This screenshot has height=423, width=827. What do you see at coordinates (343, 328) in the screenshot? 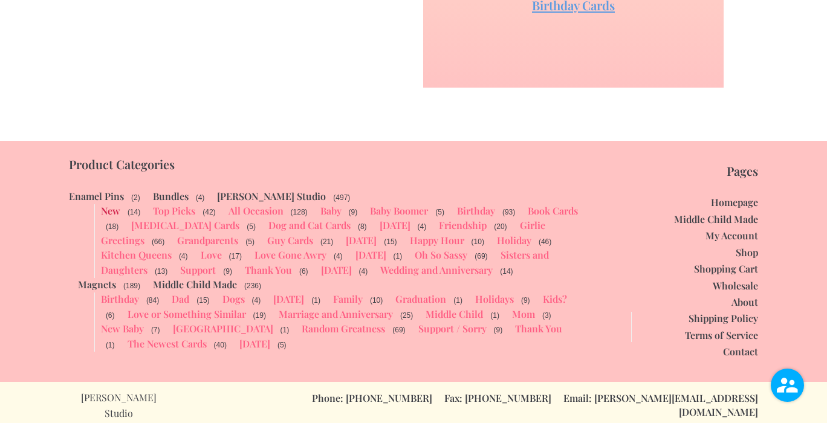
I see `a: Random Greatness` at bounding box center [343, 328].